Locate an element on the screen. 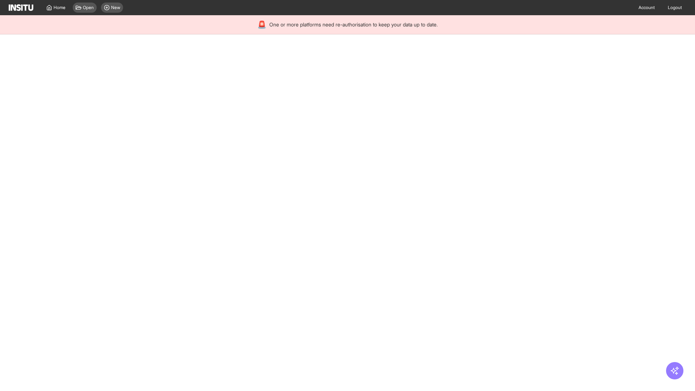 The width and height of the screenshot is (695, 391). img: Logo is located at coordinates (21, 8).